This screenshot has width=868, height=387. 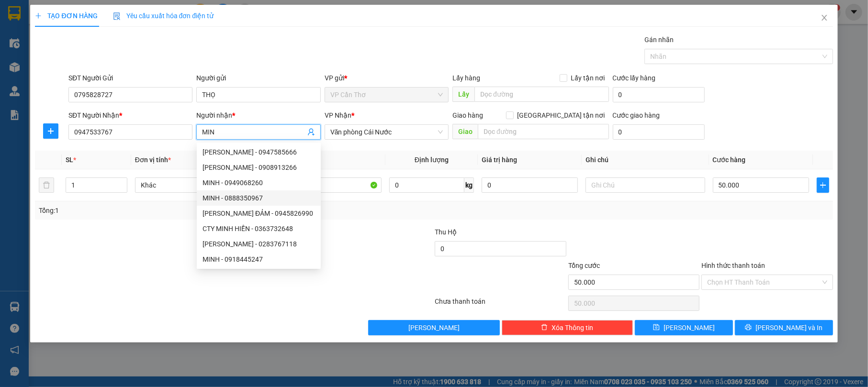 What do you see at coordinates (748, 327) in the screenshot?
I see `span: printer` at bounding box center [748, 327].